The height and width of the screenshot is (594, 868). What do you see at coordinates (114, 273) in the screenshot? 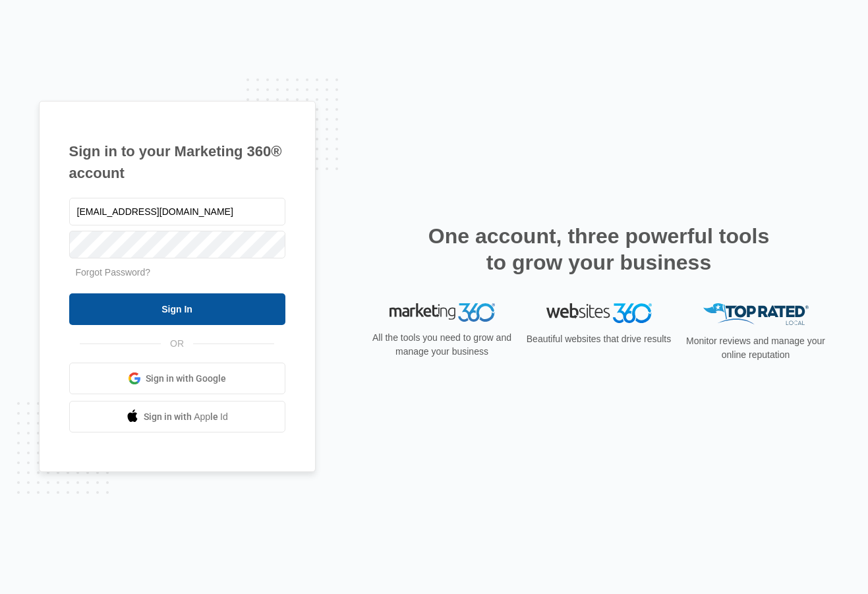
I see `a: Forgot Password?` at bounding box center [114, 273].